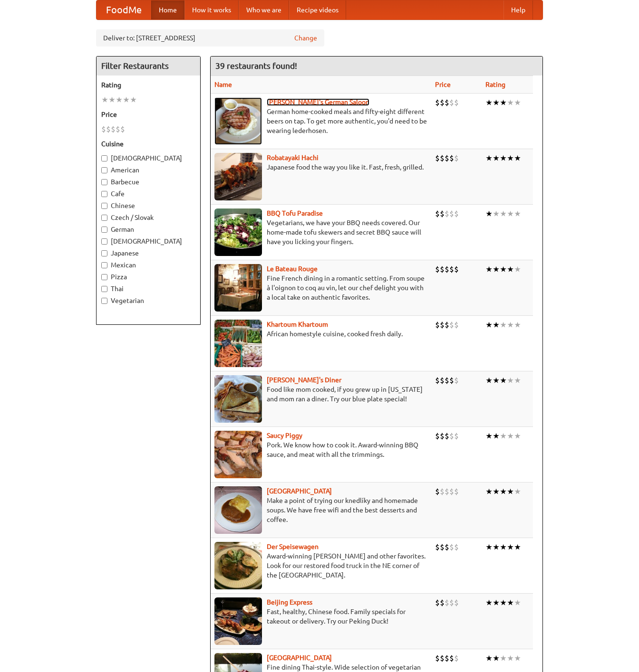 This screenshot has height=672, width=639. Describe the element at coordinates (321, 232) in the screenshot. I see `p: Vegetarians, we have your BBQ needs covered. Our home-made tofu skewers and secret BBQ sauce will...` at that location.